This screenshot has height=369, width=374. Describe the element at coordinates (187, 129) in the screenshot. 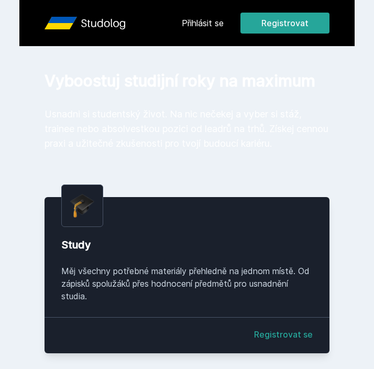

I see `p: Usnadni si studentský život. Na nic nečekej a vyber si stáž, trainee nebo absolvestkou pozici od ...` at that location.